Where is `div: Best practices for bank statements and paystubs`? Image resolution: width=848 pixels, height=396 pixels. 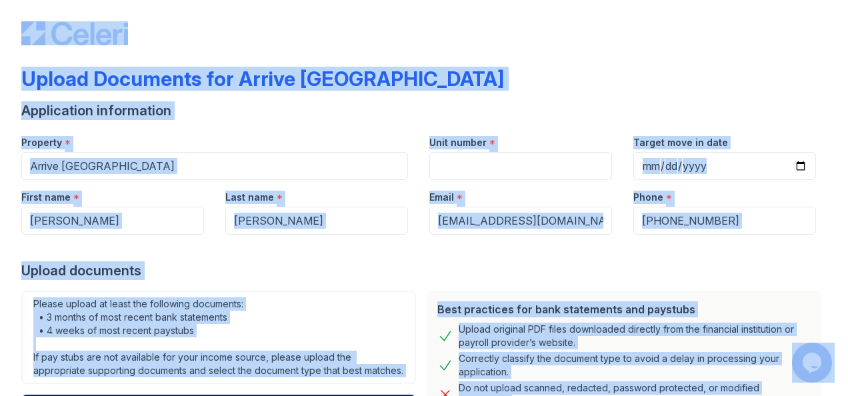
div: Best practices for bank statements and paystubs is located at coordinates (624, 309).